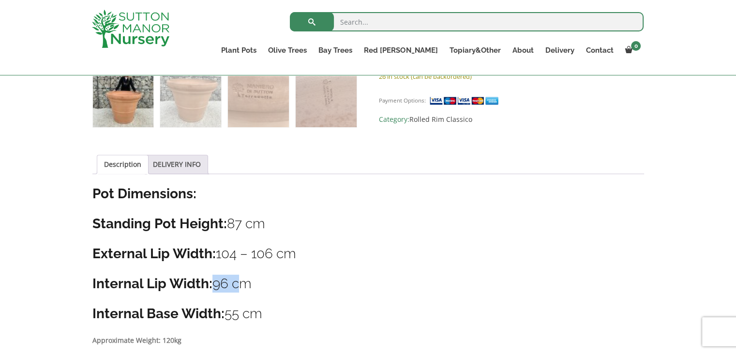 The height and width of the screenshot is (353, 736). I want to click on h3: 87 cm, so click(368, 224).